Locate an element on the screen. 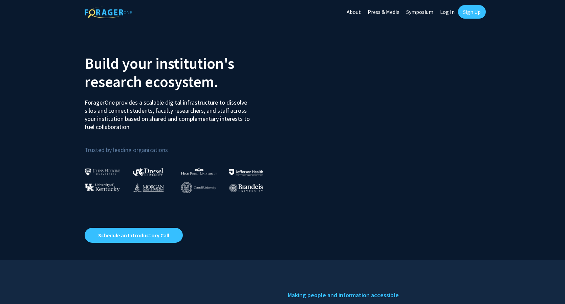 This screenshot has width=565, height=304. img: Cornell University is located at coordinates (199, 188).